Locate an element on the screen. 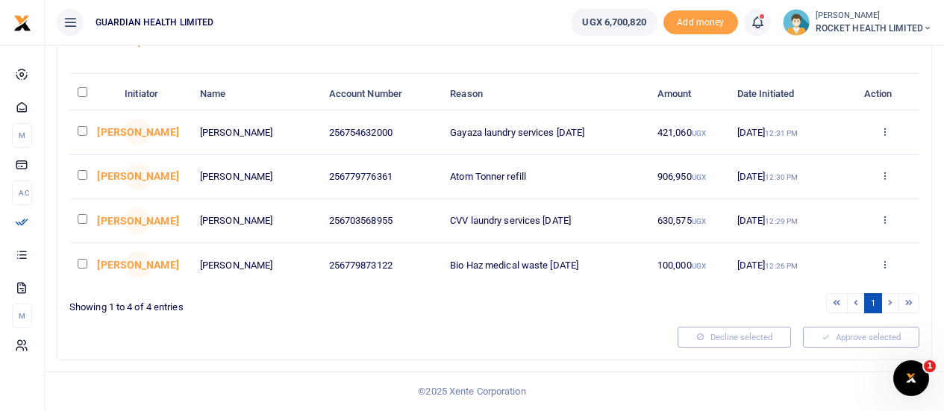 The width and height of the screenshot is (944, 411). th: Account Number: activate to sort column ascending is located at coordinates (381, 94).